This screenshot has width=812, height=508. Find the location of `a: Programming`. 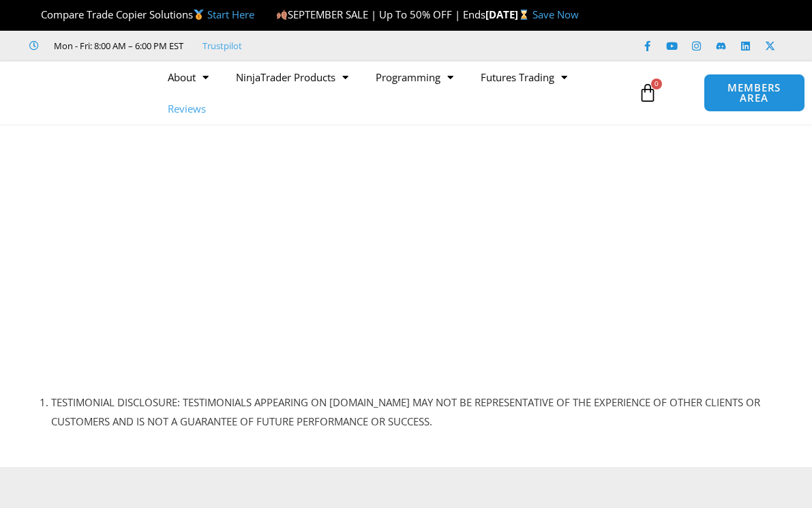

a: Programming is located at coordinates (415, 77).